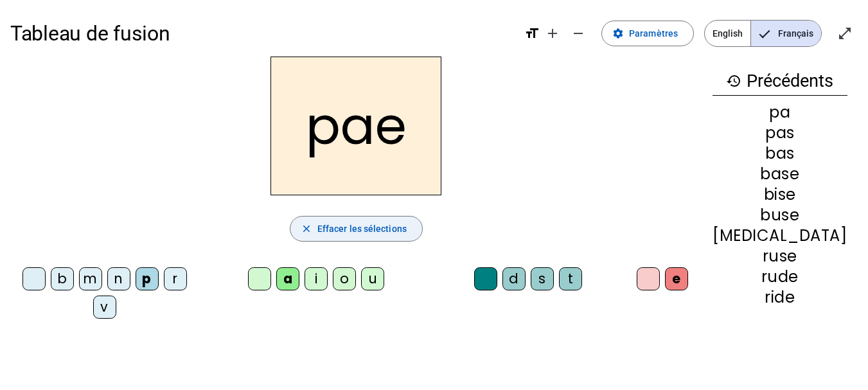 This screenshot has height=390, width=868. Describe the element at coordinates (780, 277) in the screenshot. I see `div: rude` at that location.